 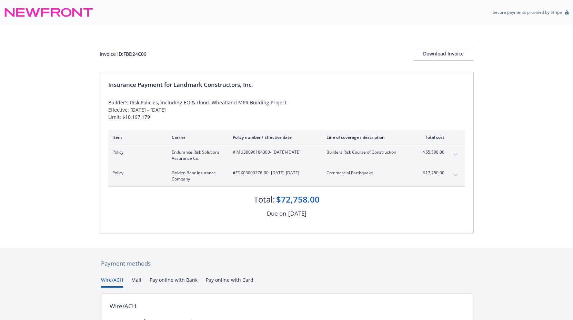 What do you see at coordinates (367, 137) in the screenshot?
I see `div: Line of coverage / description` at bounding box center [367, 137].